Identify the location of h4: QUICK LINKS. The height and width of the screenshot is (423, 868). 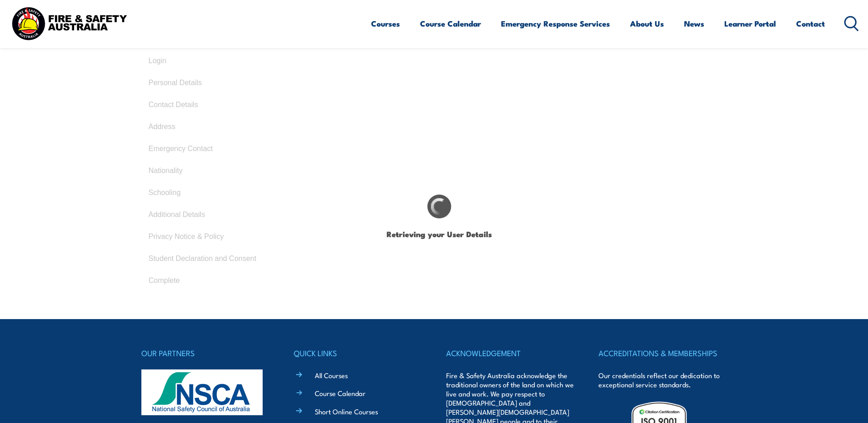
(358, 353).